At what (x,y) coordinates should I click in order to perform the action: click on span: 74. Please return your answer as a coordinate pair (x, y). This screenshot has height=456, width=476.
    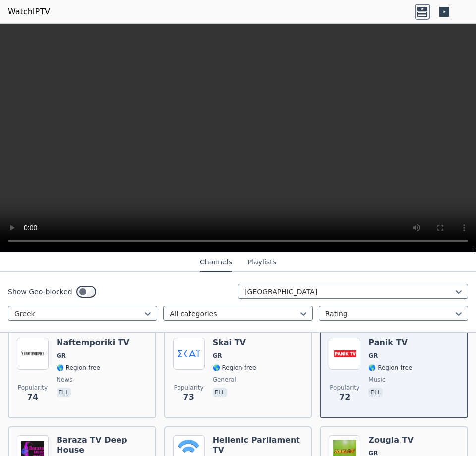
    Looking at the image, I should click on (33, 398).